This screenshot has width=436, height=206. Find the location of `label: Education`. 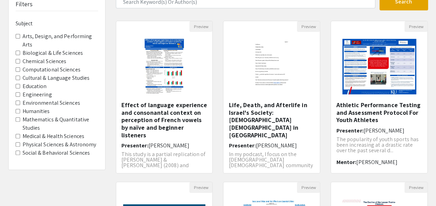

label: Education is located at coordinates (35, 86).